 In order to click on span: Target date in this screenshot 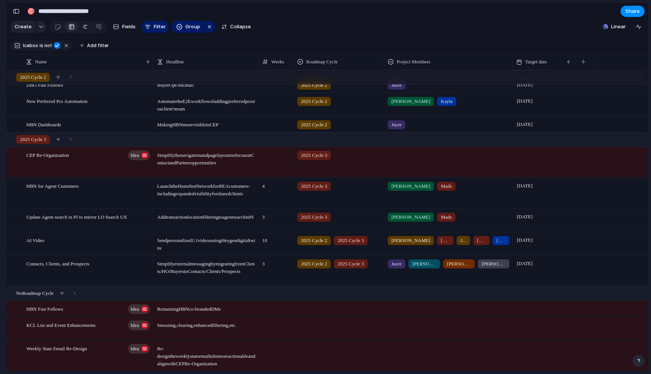, I will do `click(536, 62)`.